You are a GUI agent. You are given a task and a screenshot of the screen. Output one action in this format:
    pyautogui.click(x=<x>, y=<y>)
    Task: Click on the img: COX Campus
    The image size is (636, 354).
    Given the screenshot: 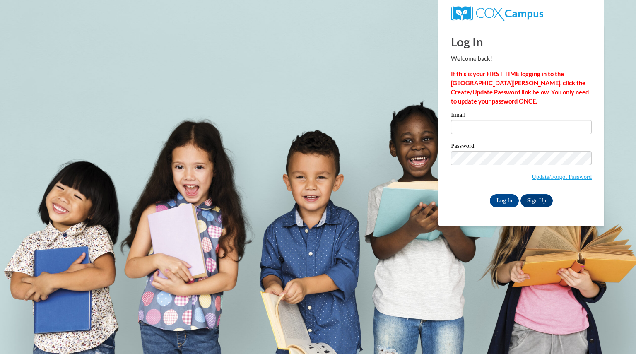 What is the action you would take?
    pyautogui.click(x=497, y=14)
    